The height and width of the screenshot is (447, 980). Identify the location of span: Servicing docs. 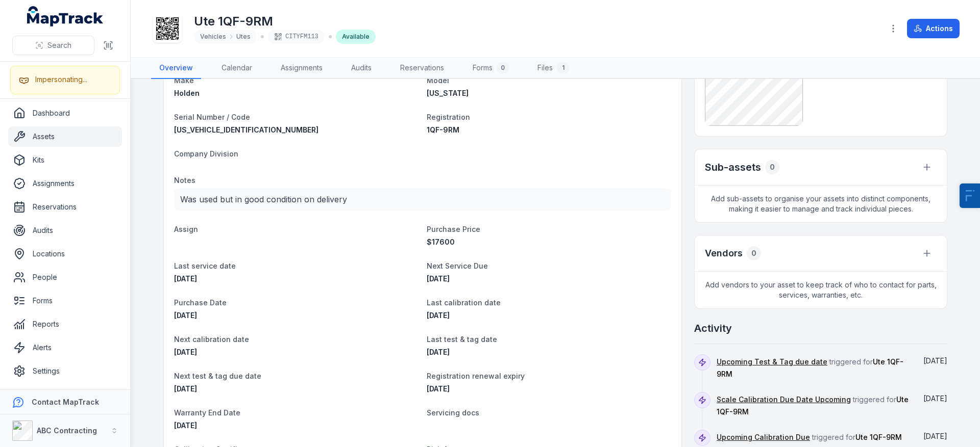
(452, 413).